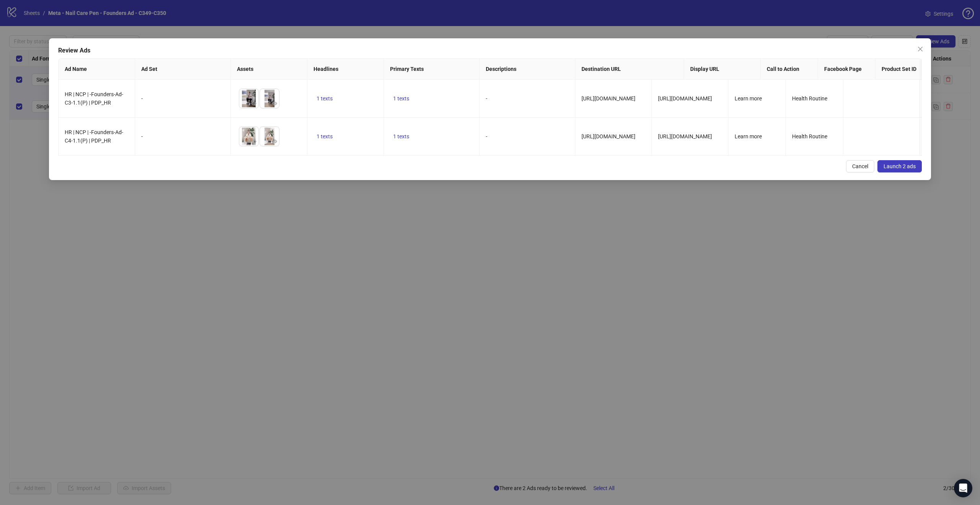 This screenshot has width=980, height=505. Describe the element at coordinates (183, 69) in the screenshot. I see `th: Ad Set` at that location.